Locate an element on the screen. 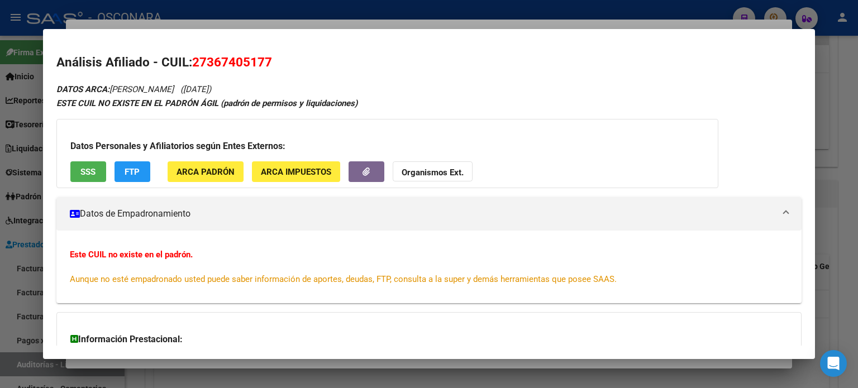 This screenshot has width=858, height=388. mat-panel-title: Datos de Empadronamiento is located at coordinates (422, 214).